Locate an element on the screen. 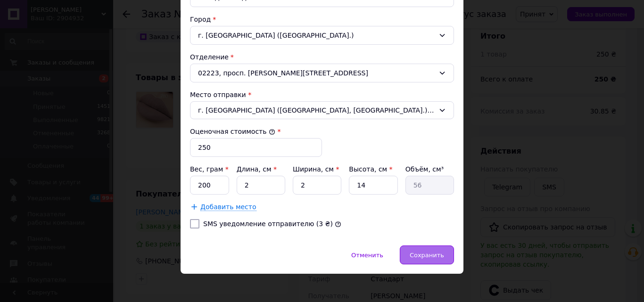 This screenshot has height=302, width=644. label: Вес, грам is located at coordinates (209, 170).